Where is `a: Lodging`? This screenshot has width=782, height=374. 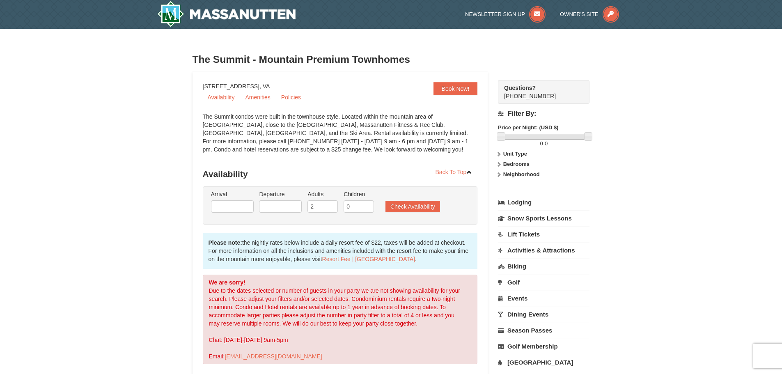
a: Lodging is located at coordinates (543, 202).